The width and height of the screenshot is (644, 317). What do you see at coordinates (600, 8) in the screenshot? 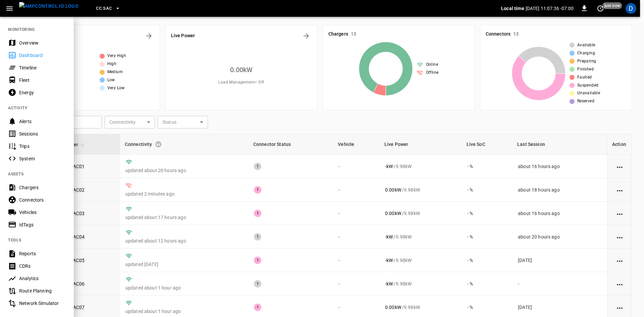
I see `button: set refresh interval` at bounding box center [600, 8].